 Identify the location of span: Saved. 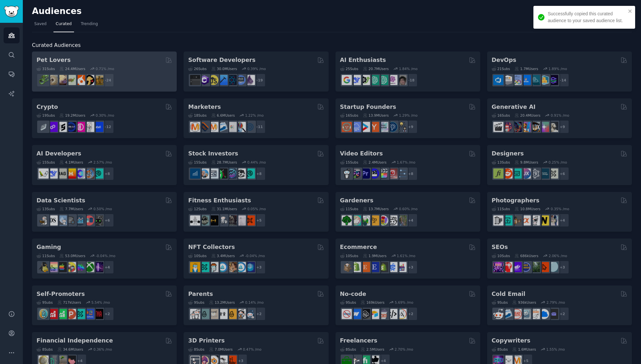
(40, 24).